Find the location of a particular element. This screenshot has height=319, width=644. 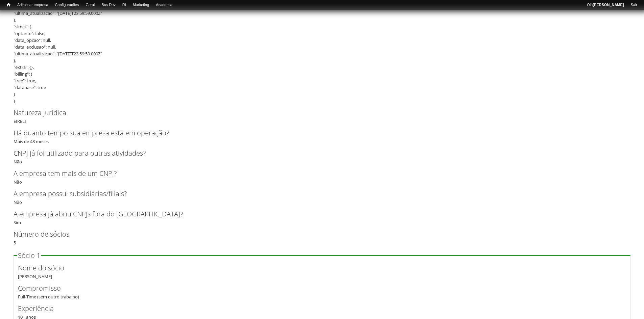

label: A empresa tem mais de um CNPJ? is located at coordinates (316, 174).